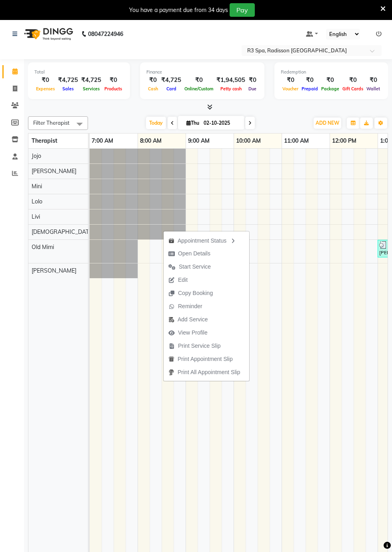  I want to click on span: Today, so click(156, 123).